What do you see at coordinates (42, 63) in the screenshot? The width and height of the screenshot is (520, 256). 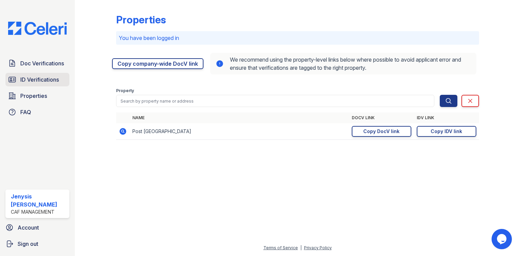 I see `span: Doc Verifications` at bounding box center [42, 63].